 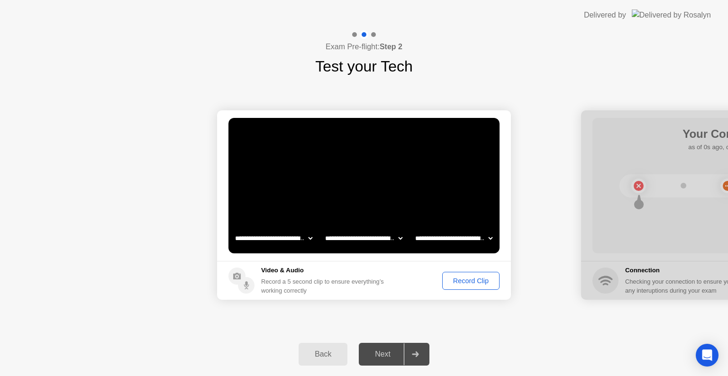 What do you see at coordinates (323, 355) in the screenshot?
I see `button: Back` at bounding box center [323, 355].